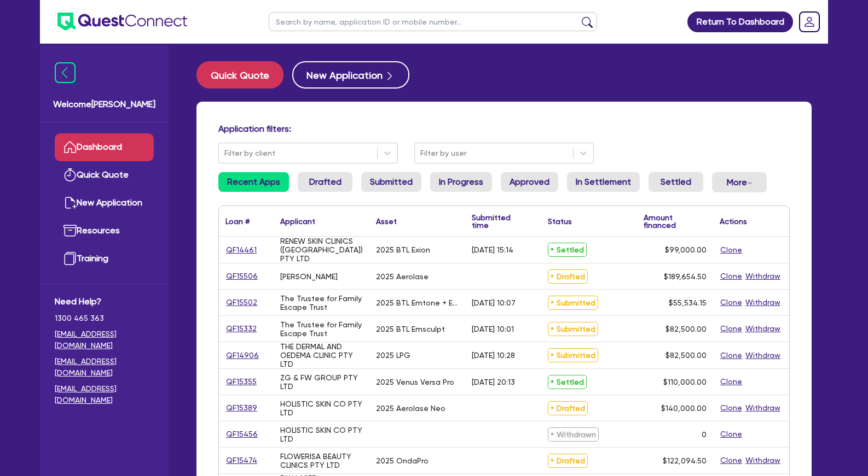  Describe the element at coordinates (529, 182) in the screenshot. I see `a: Approved` at that location.